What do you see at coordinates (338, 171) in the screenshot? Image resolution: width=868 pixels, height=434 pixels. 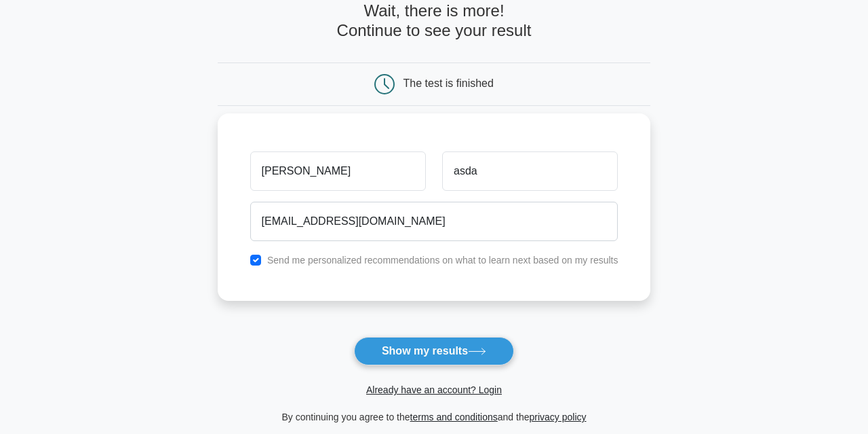 I see `input: First name` at bounding box center [338, 171].